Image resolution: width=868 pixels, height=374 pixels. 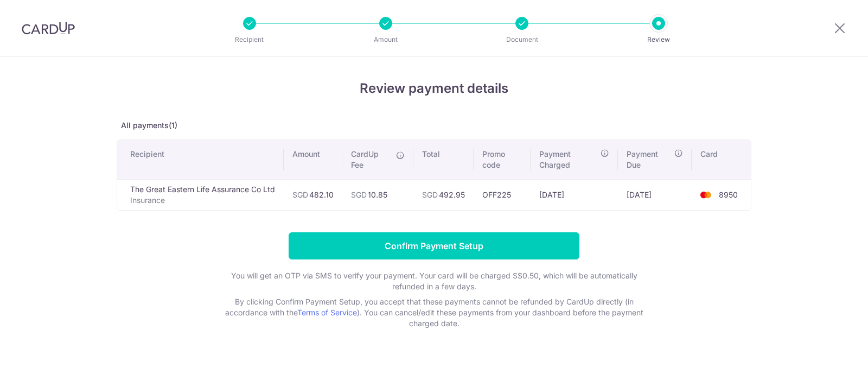 I want to click on td: OFF225, so click(x=502, y=194).